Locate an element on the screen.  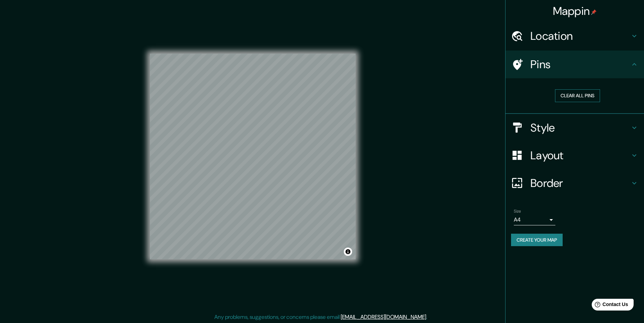
div: A4 is located at coordinates (534, 220).